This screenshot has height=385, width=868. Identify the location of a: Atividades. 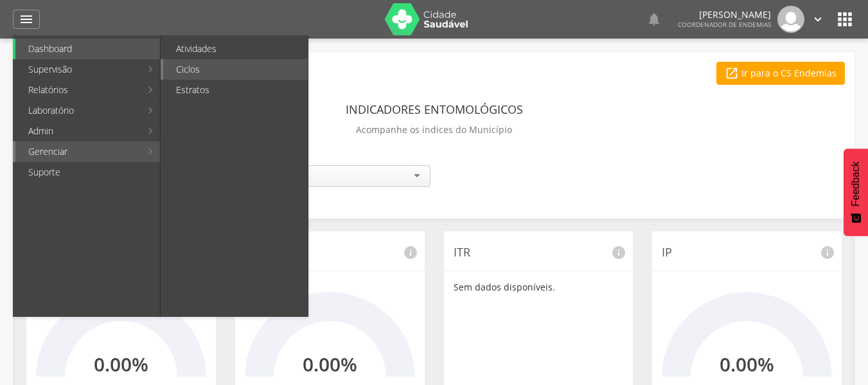
(235, 49).